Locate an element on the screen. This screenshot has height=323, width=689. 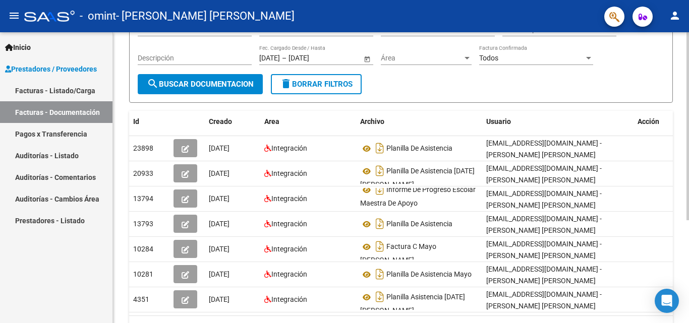
span: Área is located at coordinates (422, 58).